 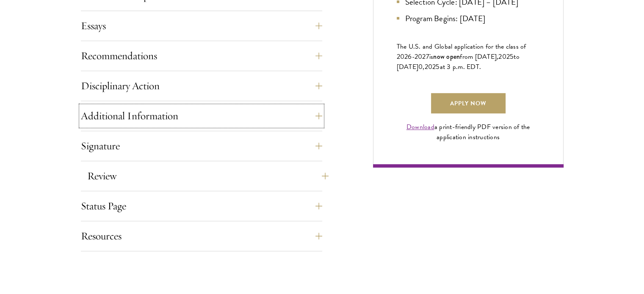 What do you see at coordinates (468, 103) in the screenshot?
I see `a: Apply Now` at bounding box center [468, 103].